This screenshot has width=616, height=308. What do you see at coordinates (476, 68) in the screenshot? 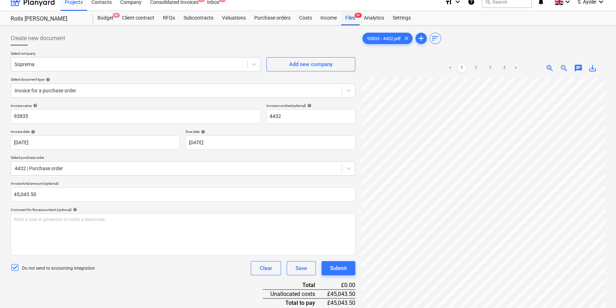
I see `a: Page 2` at bounding box center [476, 68].